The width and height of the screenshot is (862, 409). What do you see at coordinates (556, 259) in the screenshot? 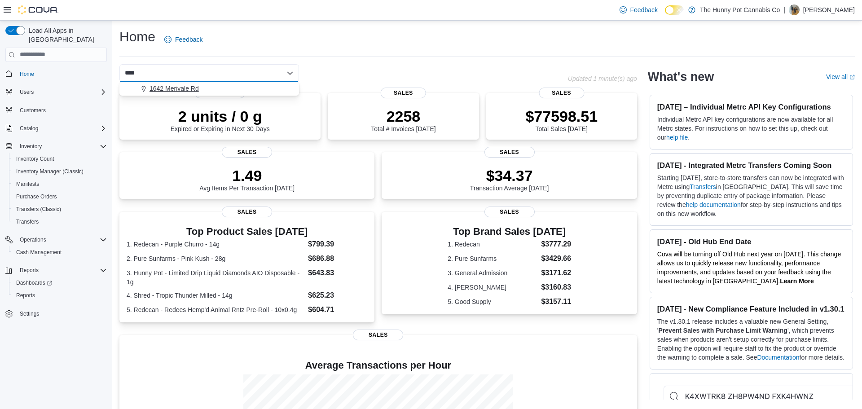
I see `dd: $3429.66` at bounding box center [556, 259].